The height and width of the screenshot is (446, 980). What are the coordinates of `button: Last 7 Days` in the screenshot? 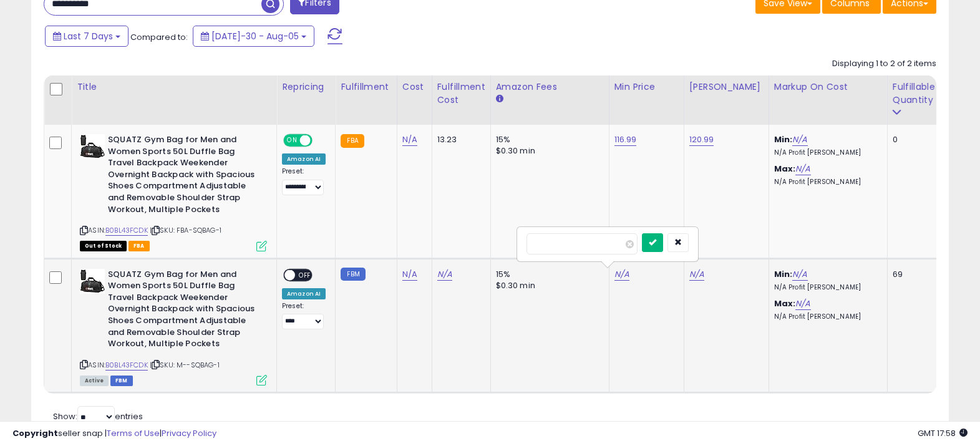 It's located at (87, 36).